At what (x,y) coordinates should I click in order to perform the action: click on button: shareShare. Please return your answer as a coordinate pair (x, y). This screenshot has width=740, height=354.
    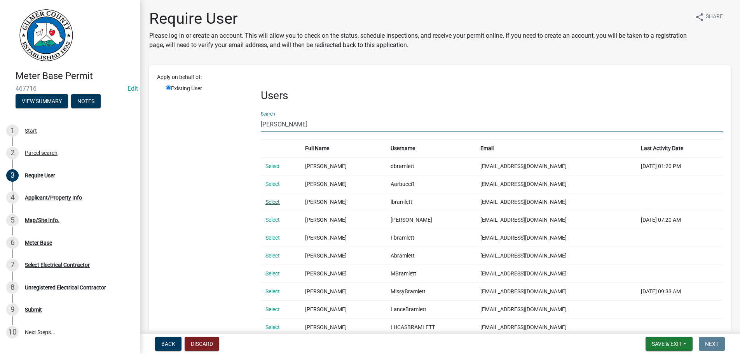
    Looking at the image, I should click on (709, 17).